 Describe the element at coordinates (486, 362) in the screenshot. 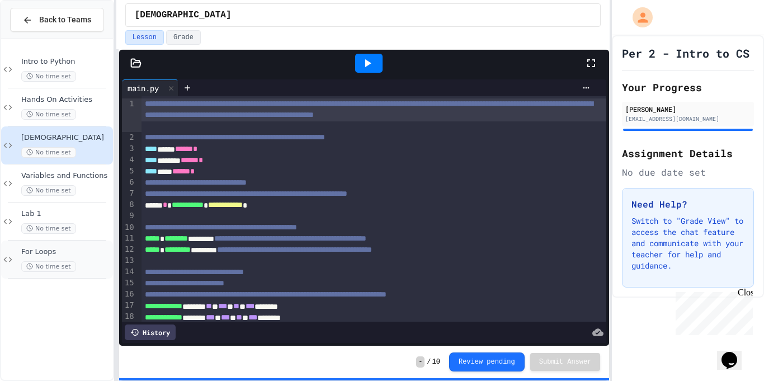

I see `button: Review pending` at that location.